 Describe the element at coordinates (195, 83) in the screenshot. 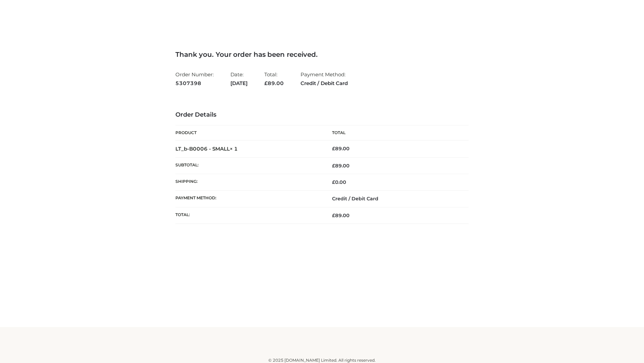

I see `strong: 5307398` at that location.